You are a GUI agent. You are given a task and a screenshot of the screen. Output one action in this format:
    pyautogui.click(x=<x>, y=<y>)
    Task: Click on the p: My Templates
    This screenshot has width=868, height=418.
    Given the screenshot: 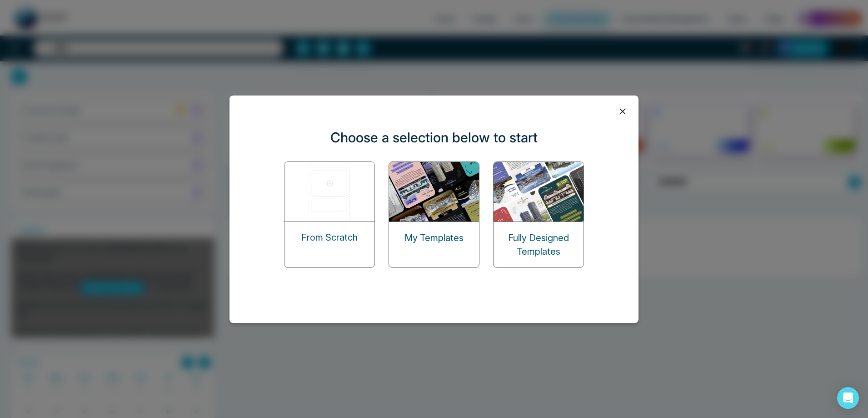 What is the action you would take?
    pyautogui.click(x=434, y=238)
    